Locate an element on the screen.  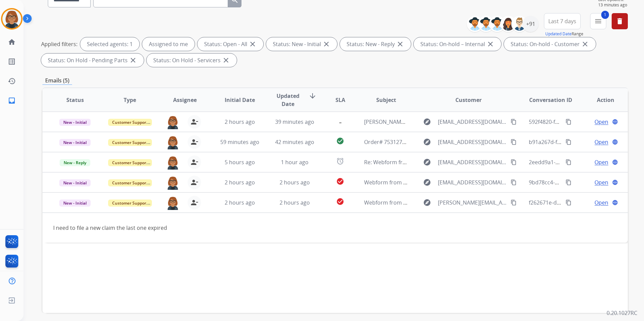
img: avatar is located at coordinates (12, 19).